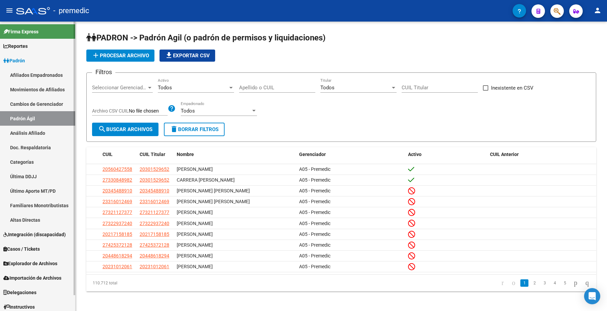 This screenshot has width=607, height=311. Describe the element at coordinates (542, 155) in the screenshot. I see `datatable-header-cell: CUIL Anterior` at that location.